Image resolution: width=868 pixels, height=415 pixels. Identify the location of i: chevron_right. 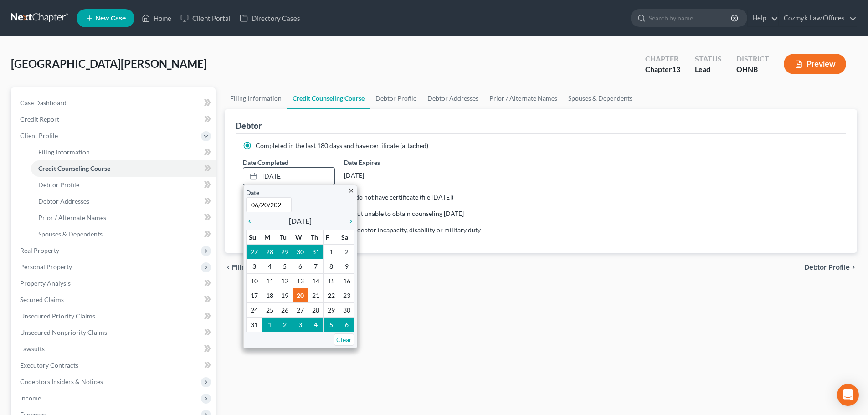
(854, 267).